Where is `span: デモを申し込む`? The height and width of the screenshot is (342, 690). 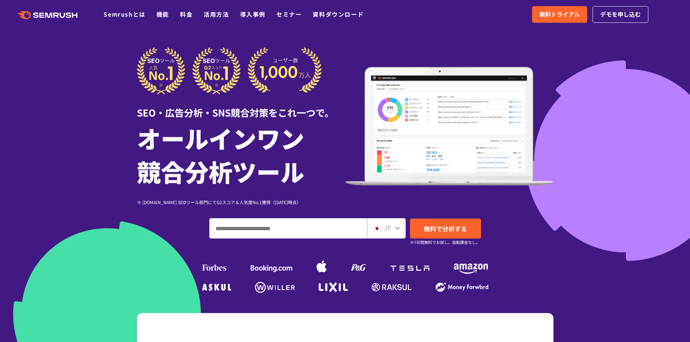
span: デモを申し込む is located at coordinates (620, 14).